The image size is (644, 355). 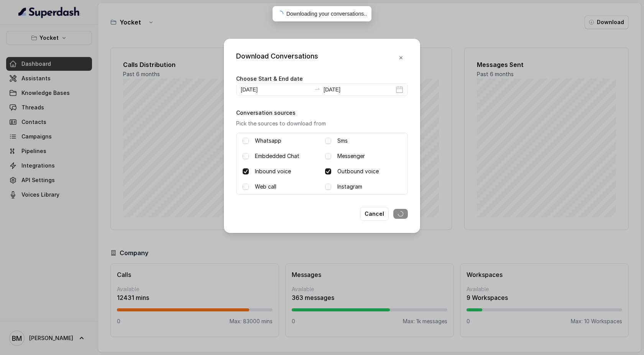 I want to click on label: Sms, so click(x=342, y=141).